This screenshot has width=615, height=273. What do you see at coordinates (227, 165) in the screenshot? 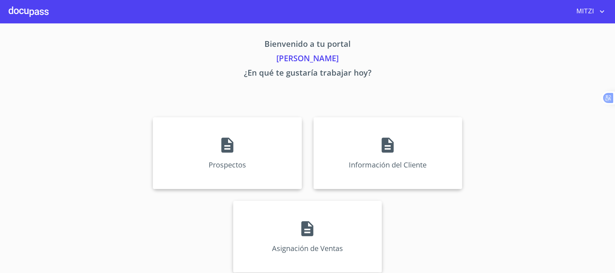
I see `p: Prospectos` at bounding box center [227, 165].